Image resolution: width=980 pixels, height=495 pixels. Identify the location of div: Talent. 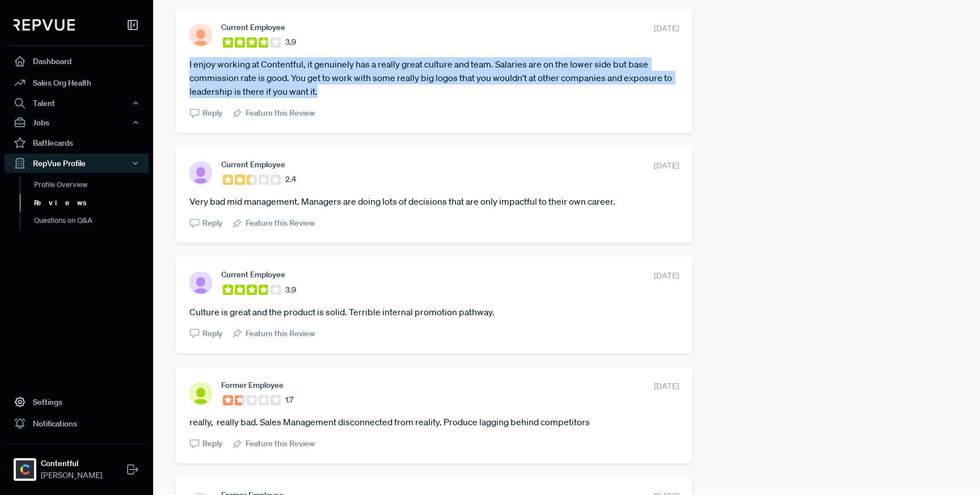
(77, 103).